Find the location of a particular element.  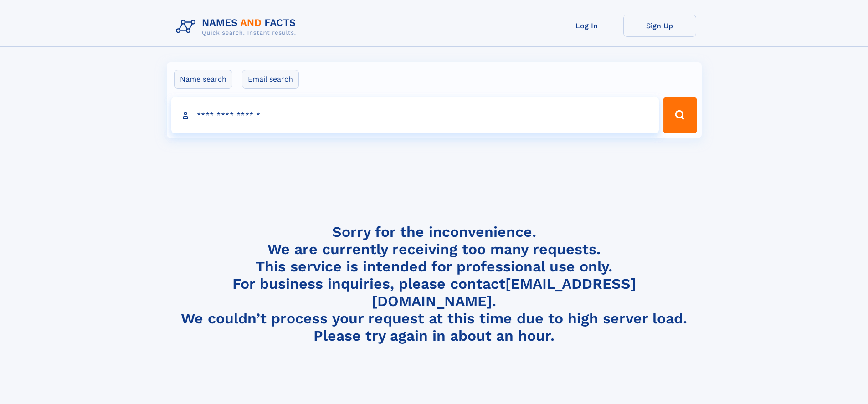

a: Sign Up is located at coordinates (659, 26).